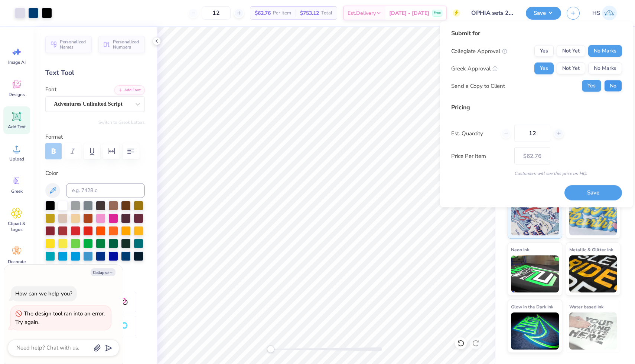  What do you see at coordinates (480, 156) in the screenshot?
I see `label: Price Per Item` at bounding box center [480, 156].